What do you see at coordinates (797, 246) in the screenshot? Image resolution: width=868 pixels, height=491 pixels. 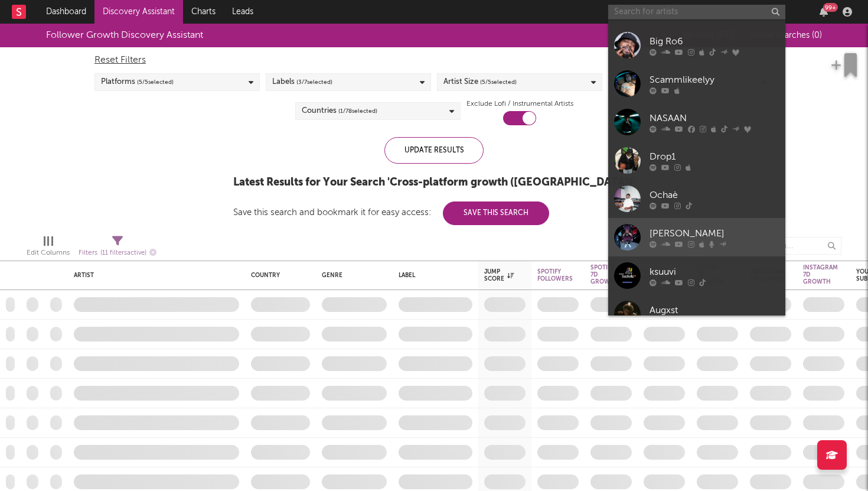 I see `input: Search...` at bounding box center [797, 246].